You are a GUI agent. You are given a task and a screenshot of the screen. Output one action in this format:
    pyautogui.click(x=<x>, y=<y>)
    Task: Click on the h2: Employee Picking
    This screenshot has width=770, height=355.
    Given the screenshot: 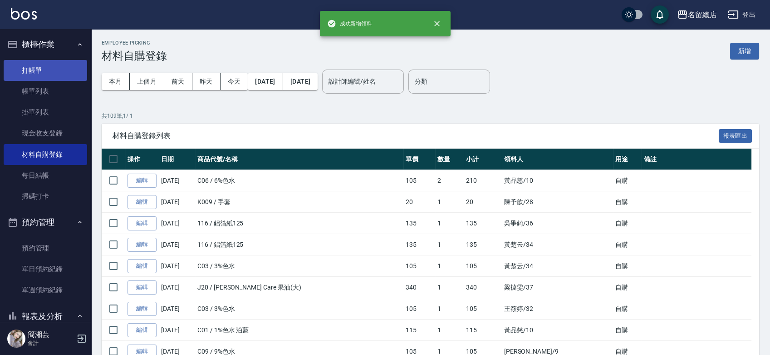 What is the action you would take?
    pyautogui.click(x=134, y=43)
    